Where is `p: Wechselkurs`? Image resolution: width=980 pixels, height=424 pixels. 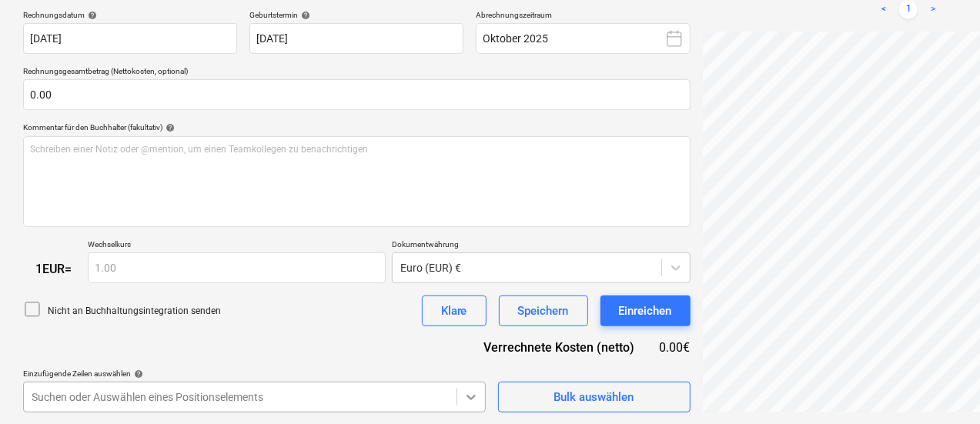
p: Wechselkurs is located at coordinates (237, 245).